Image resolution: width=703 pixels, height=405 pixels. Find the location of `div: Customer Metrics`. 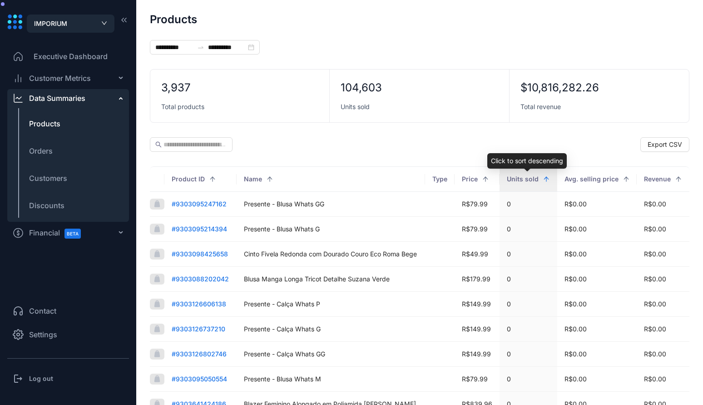

div: Customer Metrics is located at coordinates (60, 78).